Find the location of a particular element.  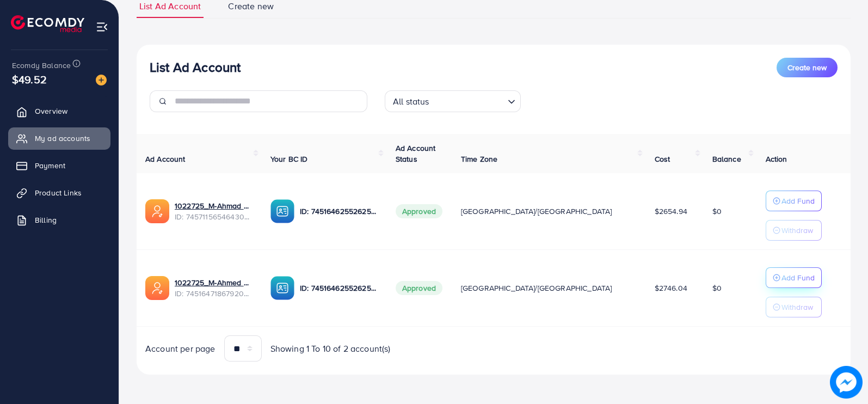

a: My ad accounts is located at coordinates (59, 138).